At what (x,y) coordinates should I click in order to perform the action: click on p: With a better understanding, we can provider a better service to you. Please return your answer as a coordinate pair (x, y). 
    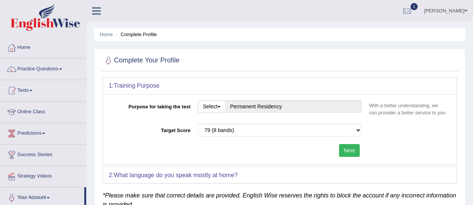
    Looking at the image, I should click on (408, 109).